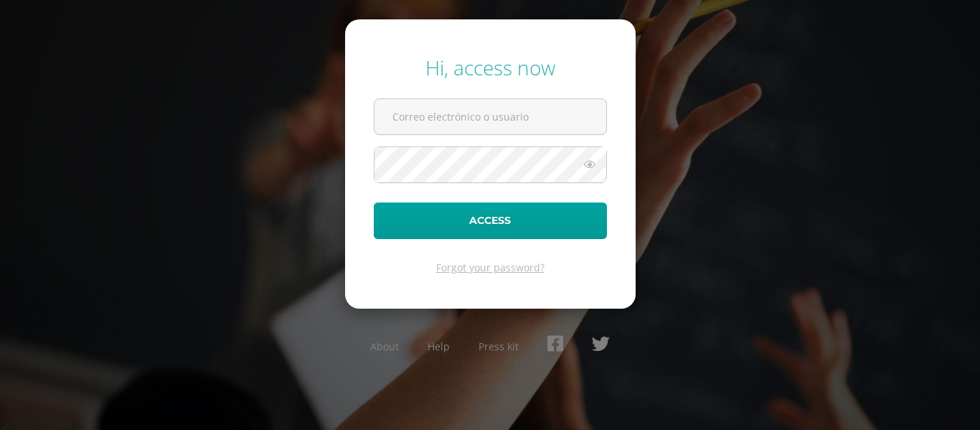 The height and width of the screenshot is (430, 980). What do you see at coordinates (384, 346) in the screenshot?
I see `a: About` at bounding box center [384, 346].